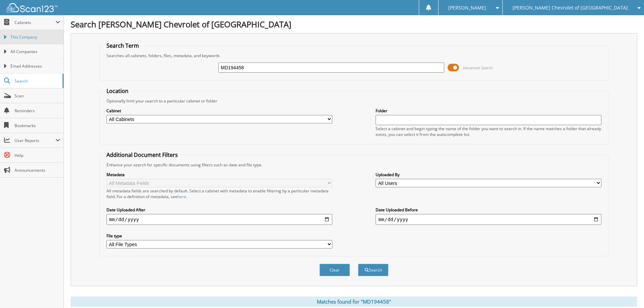 This screenshot has height=308, width=644. Describe the element at coordinates (37, 155) in the screenshot. I see `span: Help` at that location.